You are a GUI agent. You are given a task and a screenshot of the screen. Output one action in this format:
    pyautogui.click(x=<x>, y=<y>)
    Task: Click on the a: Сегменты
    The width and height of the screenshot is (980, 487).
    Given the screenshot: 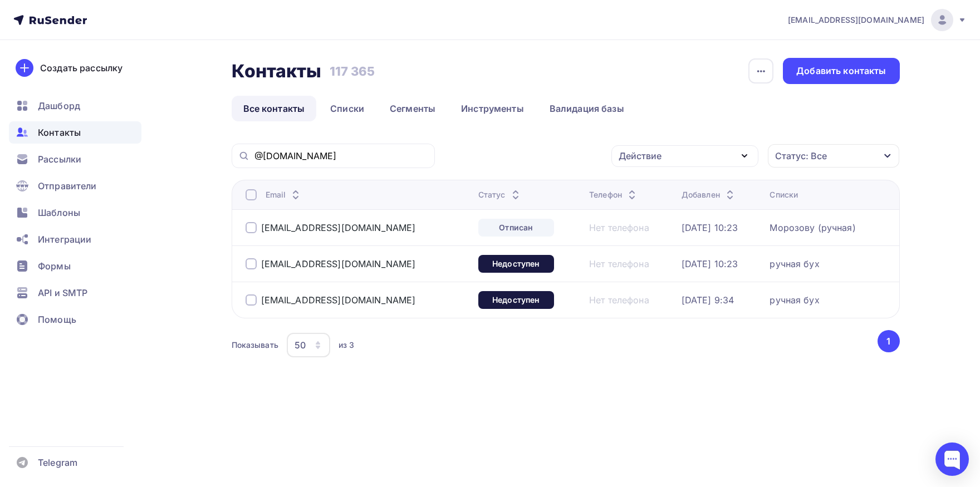 What is the action you would take?
    pyautogui.click(x=412, y=109)
    